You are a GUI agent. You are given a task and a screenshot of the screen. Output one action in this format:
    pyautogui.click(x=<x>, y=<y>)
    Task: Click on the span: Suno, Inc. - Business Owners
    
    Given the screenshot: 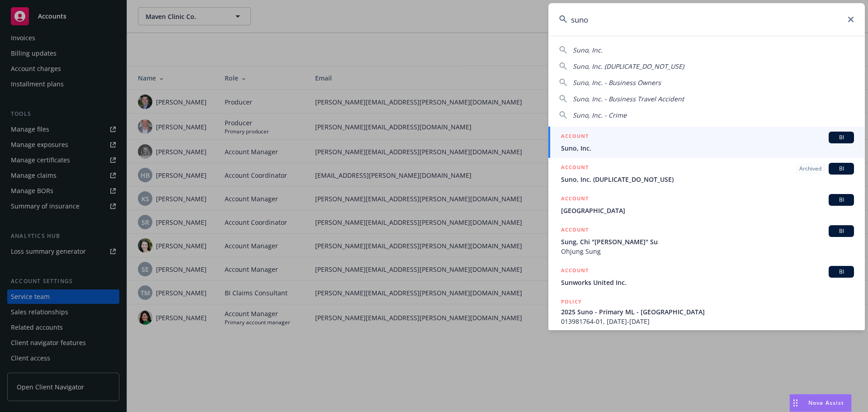 What is the action you would take?
    pyautogui.click(x=616, y=82)
    